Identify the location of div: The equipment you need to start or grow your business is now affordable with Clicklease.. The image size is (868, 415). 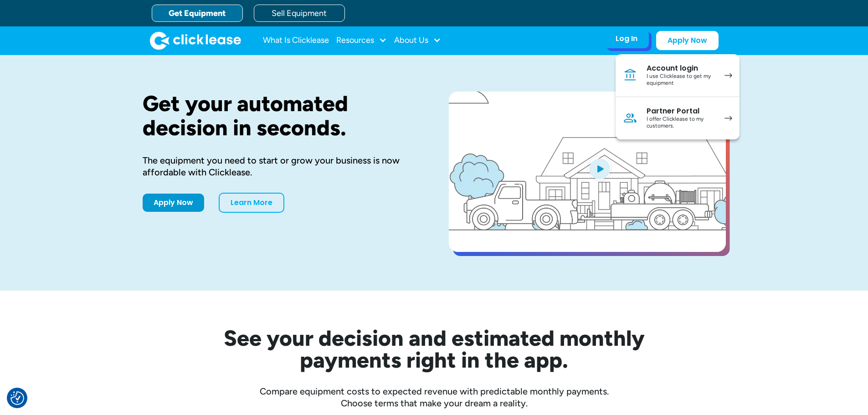
(281, 166).